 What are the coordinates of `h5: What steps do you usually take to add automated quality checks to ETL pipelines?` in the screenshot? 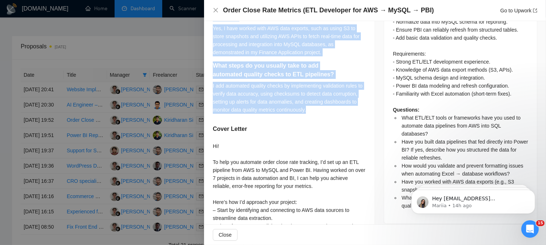 It's located at (278, 70).